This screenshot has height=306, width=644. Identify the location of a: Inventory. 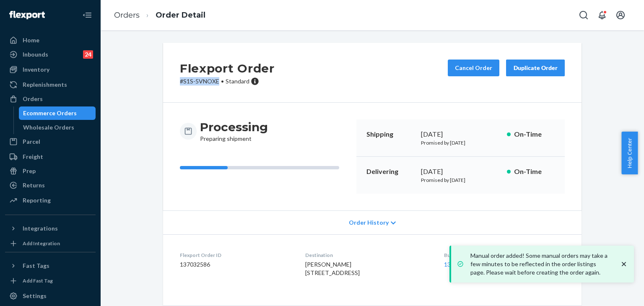
(50, 70).